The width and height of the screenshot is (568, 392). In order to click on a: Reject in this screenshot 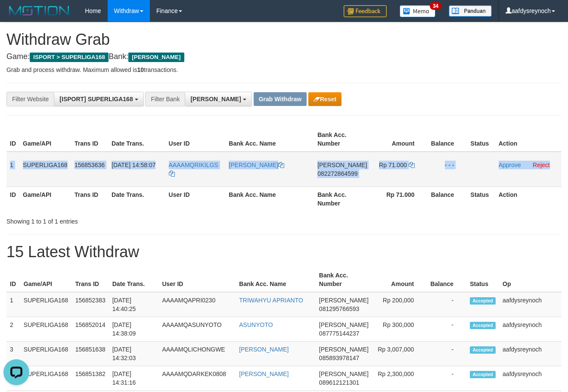, I will do `click(541, 165)`.